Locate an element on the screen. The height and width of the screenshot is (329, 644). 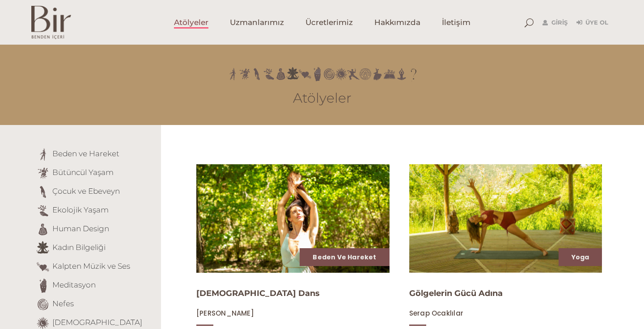
a: Meditasyon is located at coordinates (74, 285).